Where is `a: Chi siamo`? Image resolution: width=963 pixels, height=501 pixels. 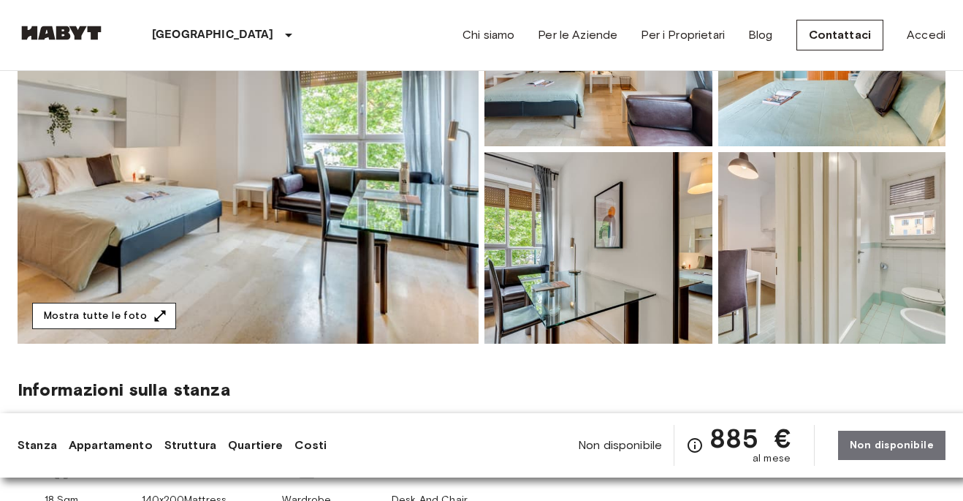
a: Chi siamo is located at coordinates (488, 35).